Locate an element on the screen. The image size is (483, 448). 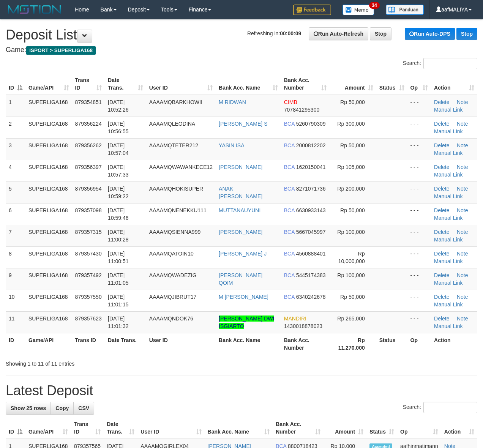
th: Amount: activate to sort column ascending is located at coordinates (353, 84).